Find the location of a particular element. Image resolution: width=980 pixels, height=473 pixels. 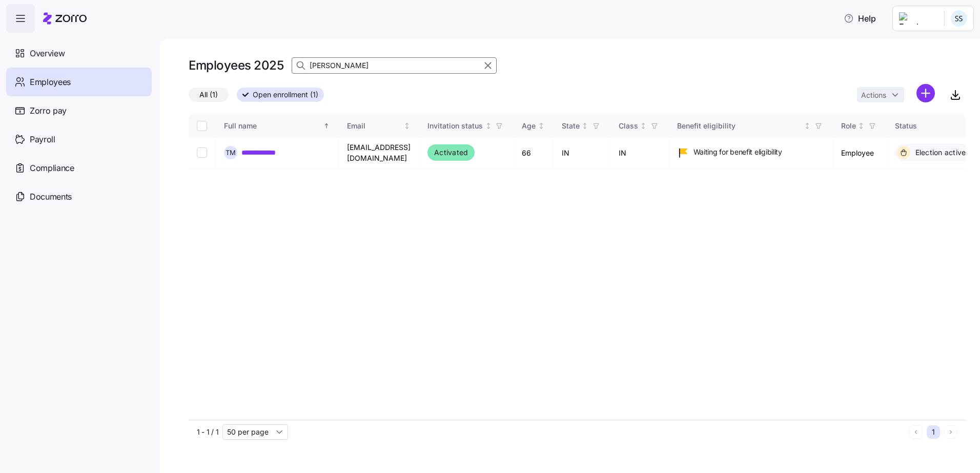

th: Full nameSorted ascending is located at coordinates (277, 126).